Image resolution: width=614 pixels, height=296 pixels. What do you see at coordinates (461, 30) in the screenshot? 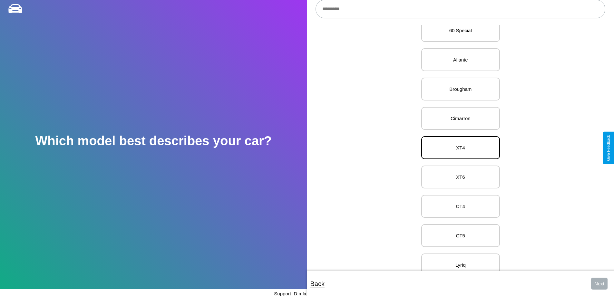
I see `p: 60 Special` at bounding box center [461, 30].